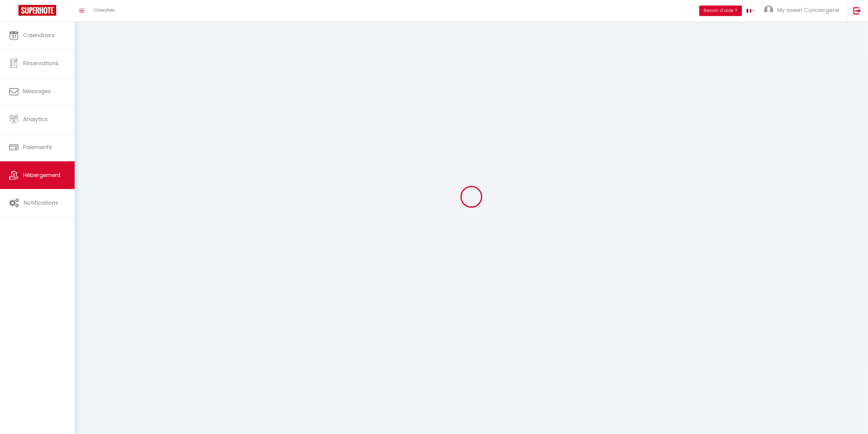 The width and height of the screenshot is (868, 434). Describe the element at coordinates (721, 11) in the screenshot. I see `button: Besoin d'aide ?` at that location.